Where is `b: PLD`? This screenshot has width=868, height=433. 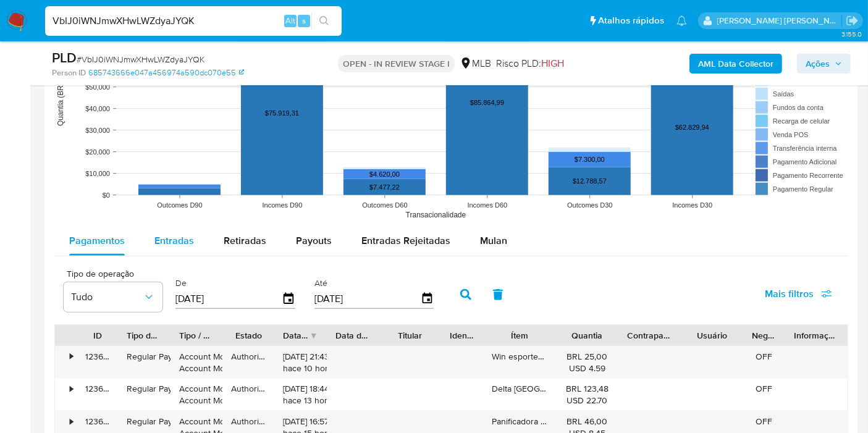
b: PLD is located at coordinates (64, 57).